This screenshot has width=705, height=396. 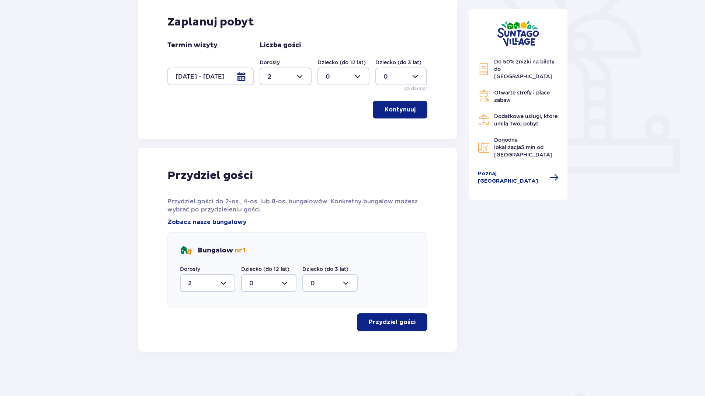 What do you see at coordinates (529, 147) in the screenshot?
I see `span: 5 min.` at bounding box center [529, 147].